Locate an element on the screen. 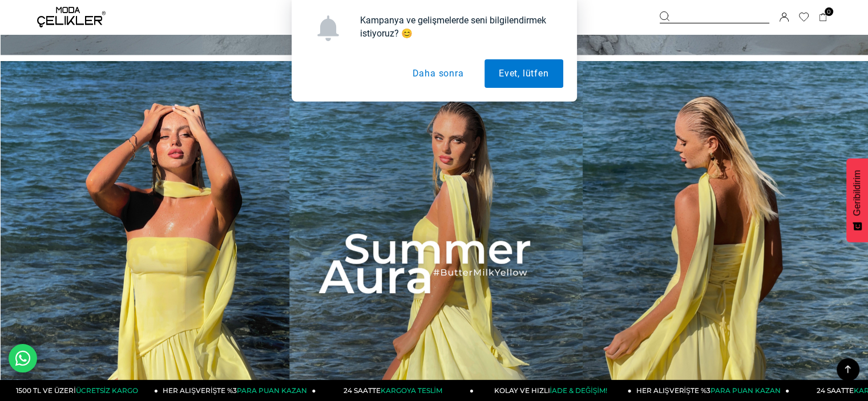  button: Daha sonra is located at coordinates (437, 74).